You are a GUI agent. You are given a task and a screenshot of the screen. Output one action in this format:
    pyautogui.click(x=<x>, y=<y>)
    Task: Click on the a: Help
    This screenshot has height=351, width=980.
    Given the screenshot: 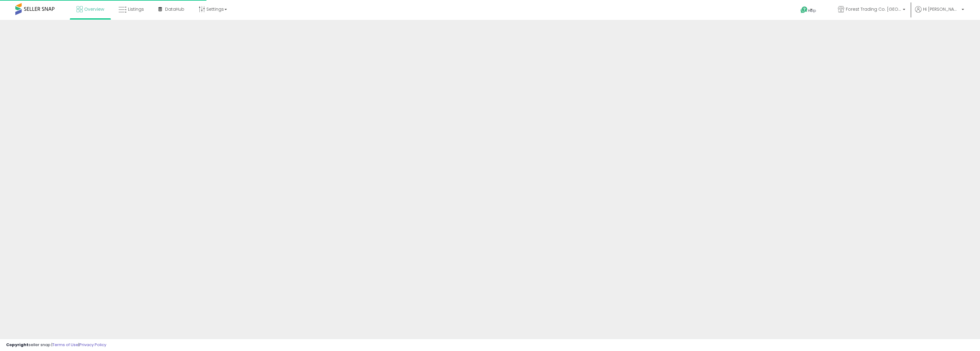 What is the action you would take?
    pyautogui.click(x=812, y=11)
    